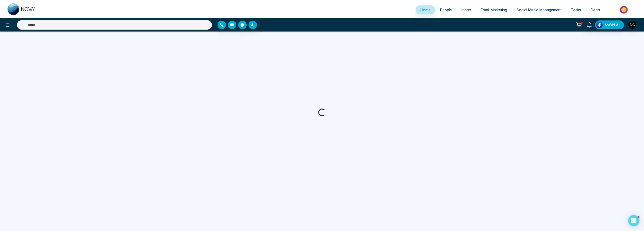 This screenshot has width=644, height=231. Describe the element at coordinates (494, 10) in the screenshot. I see `span: Email Marketing` at that location.